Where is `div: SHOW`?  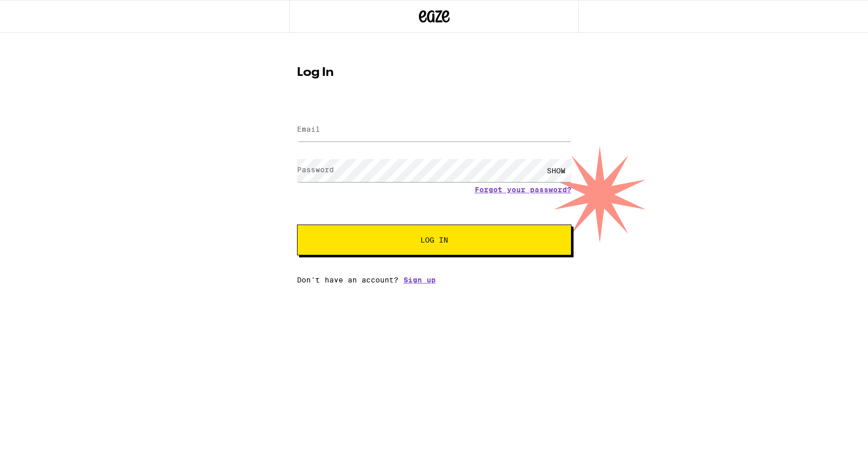
div: SHOW is located at coordinates (556, 170).